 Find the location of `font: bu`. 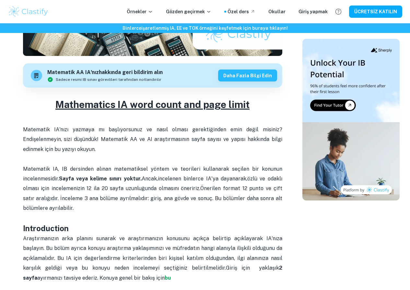

font: bu is located at coordinates (167, 278).